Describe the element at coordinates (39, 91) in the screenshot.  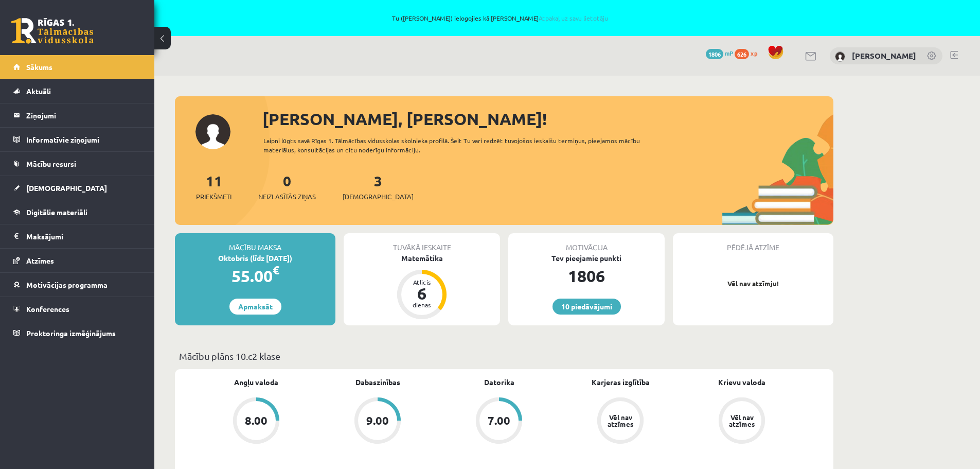
I see `span: Aktuāli` at that location.